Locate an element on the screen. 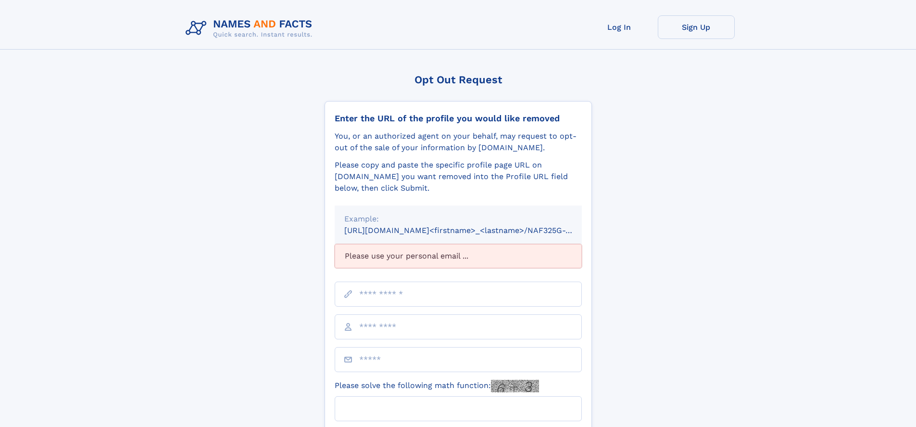  a: Log In is located at coordinates (620, 27).